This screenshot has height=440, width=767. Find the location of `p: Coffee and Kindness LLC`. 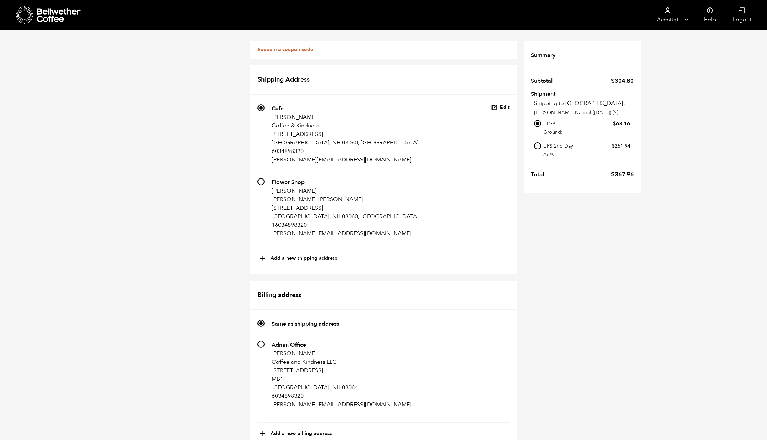

p: Coffee and Kindness LLC is located at coordinates (342, 362).